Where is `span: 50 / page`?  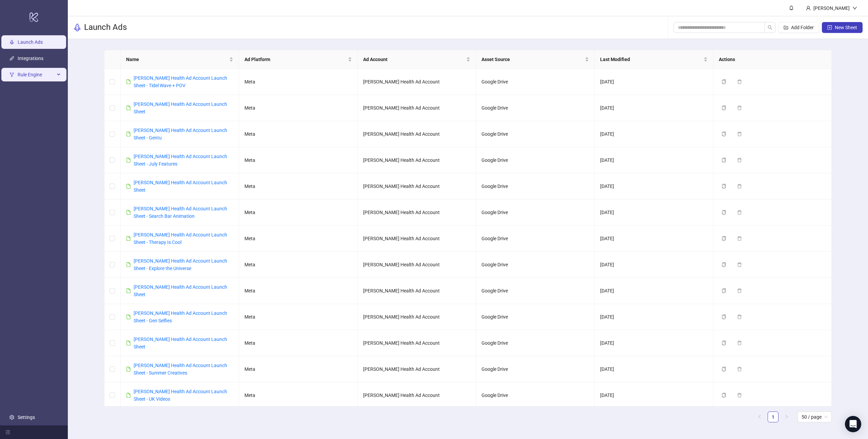 span: 50 / page is located at coordinates (815, 417).